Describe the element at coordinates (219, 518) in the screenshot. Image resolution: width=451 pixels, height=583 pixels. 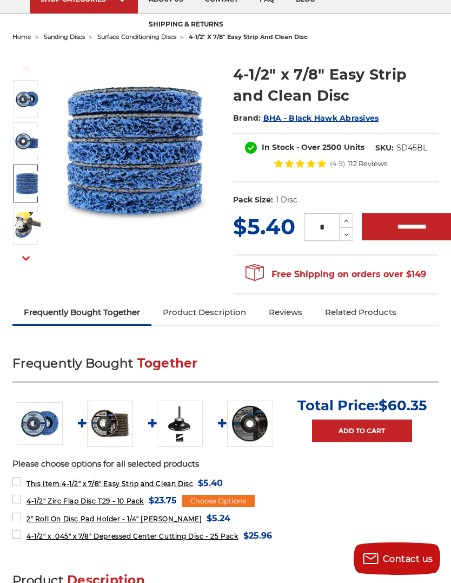
I see `span: $5.24` at that location.